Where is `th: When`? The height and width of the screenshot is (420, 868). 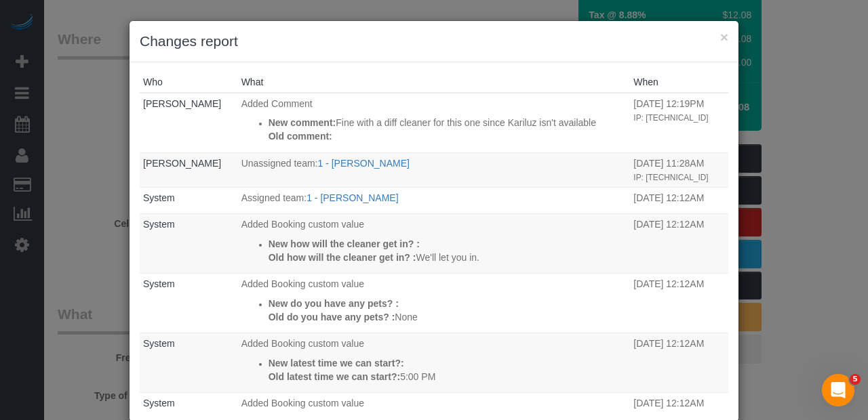 th: When is located at coordinates (678, 82).